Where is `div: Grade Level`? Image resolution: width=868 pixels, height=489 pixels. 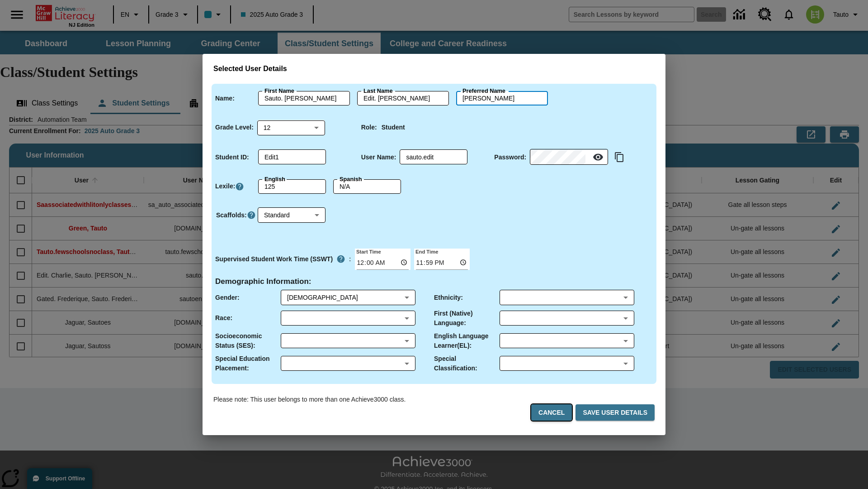 div: Grade Level is located at coordinates (291, 127).